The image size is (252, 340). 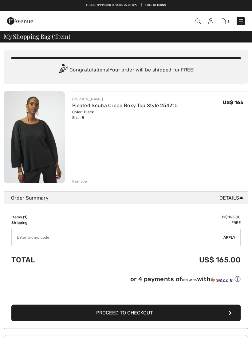 What do you see at coordinates (225, 21) in the screenshot?
I see `a: 1` at bounding box center [225, 21].